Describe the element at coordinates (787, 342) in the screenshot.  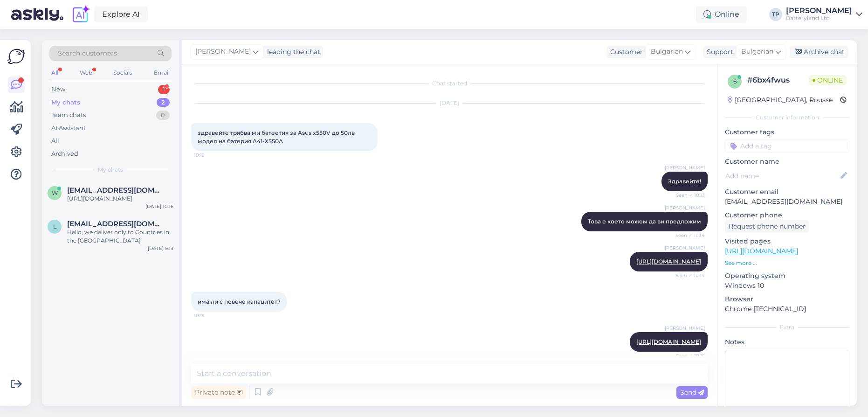
I see `p: Notes` at that location.